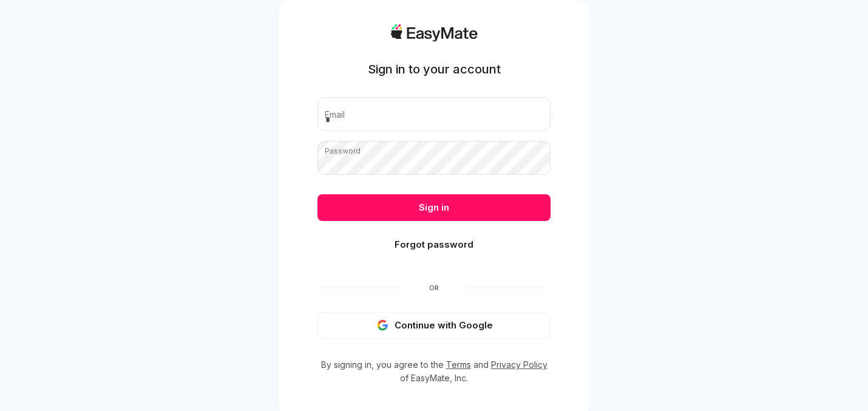 The height and width of the screenshot is (411, 868). Describe the element at coordinates (434, 288) in the screenshot. I see `span: Or` at that location.